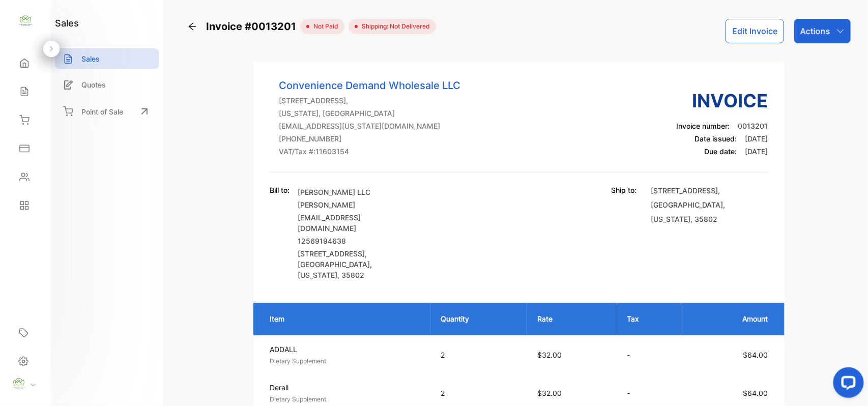 This screenshot has height=406, width=868. Describe the element at coordinates (67, 23) in the screenshot. I see `h1: sales` at that location.